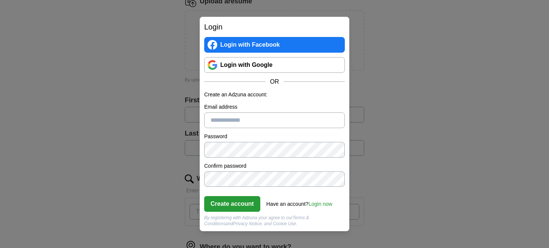 This screenshot has width=549, height=248. I want to click on div: By registering with Adzuna your agree to our and , and Cookie Use., so click(274, 221).